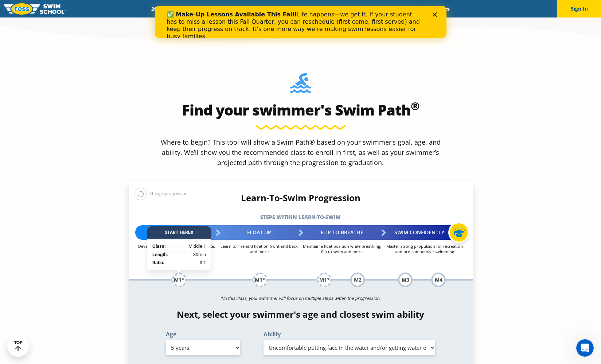 Image resolution: width=601 pixels, height=364 pixels. Describe the element at coordinates (253, 9) in the screenshot. I see `a: Swim Path® Program` at that location.